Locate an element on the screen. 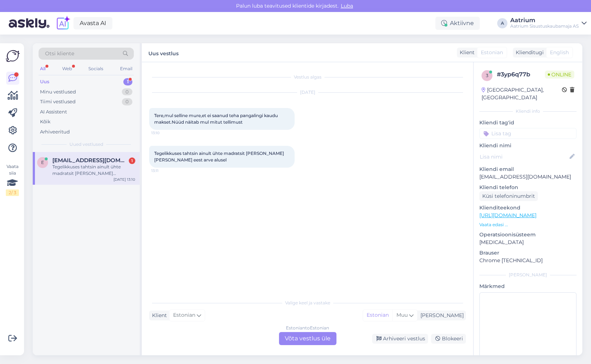 Image resolution: width=591 pixels, height=364 pixels. div: 2 / 3 is located at coordinates (12, 193).